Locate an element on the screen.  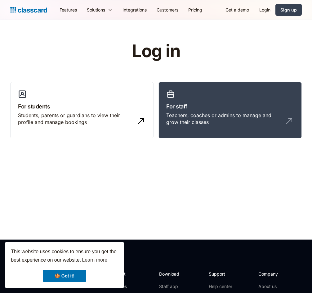
a: Integrations is located at coordinates (135, 10).